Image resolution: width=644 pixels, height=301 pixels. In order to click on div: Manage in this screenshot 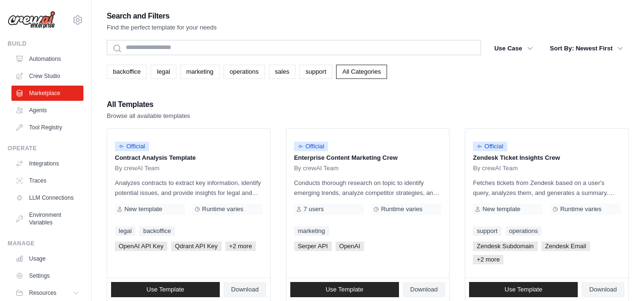, I will do `click(46, 243)`.